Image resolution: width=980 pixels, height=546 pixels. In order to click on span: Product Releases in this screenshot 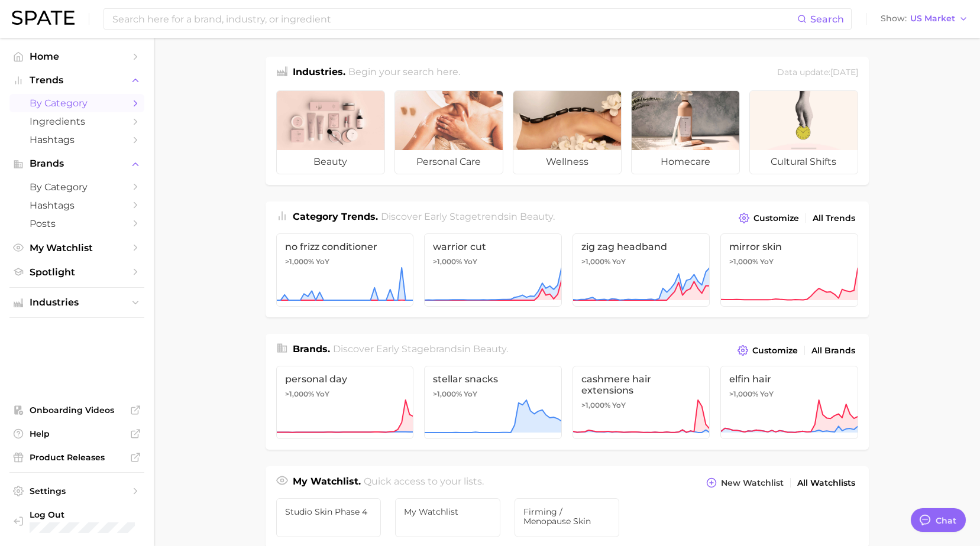, I will do `click(77, 457)`.